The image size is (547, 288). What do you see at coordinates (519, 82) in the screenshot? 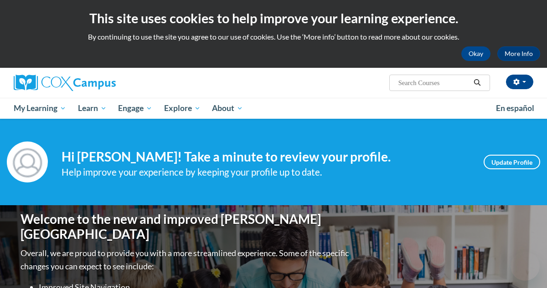
I see `button: Account Settings` at bounding box center [519, 82].